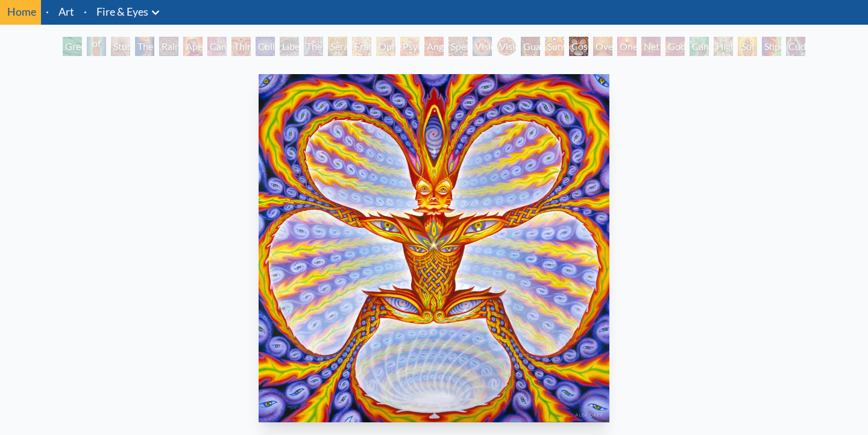  Describe the element at coordinates (627, 47) in the screenshot. I see `div: One` at that location.